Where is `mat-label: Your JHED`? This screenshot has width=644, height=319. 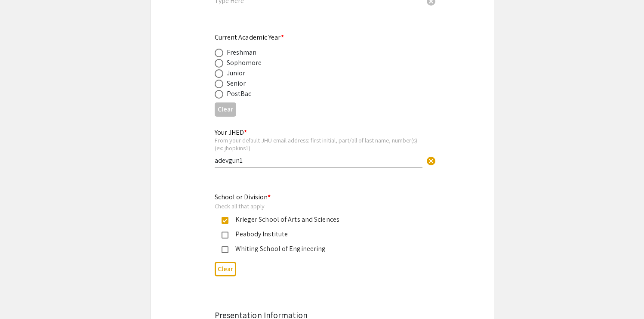
mat-label: Your JHED is located at coordinates (230, 132).